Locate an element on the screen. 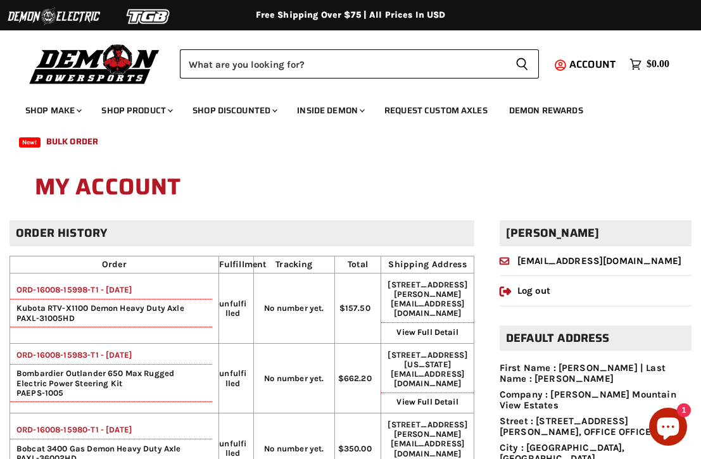 The width and height of the screenshot is (701, 459). span: $662.20 is located at coordinates (355, 378).